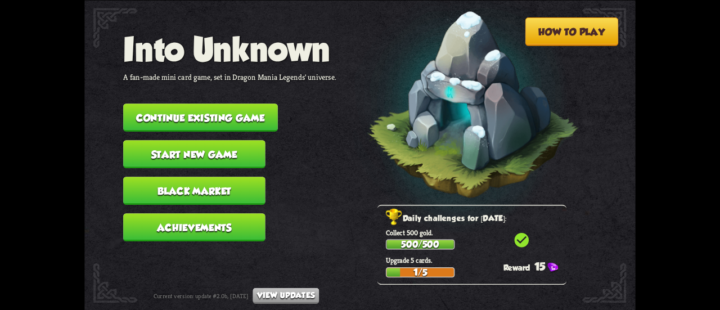 This screenshot has width=720, height=310. Describe the element at coordinates (286, 295) in the screenshot. I see `button: View updates` at that location.